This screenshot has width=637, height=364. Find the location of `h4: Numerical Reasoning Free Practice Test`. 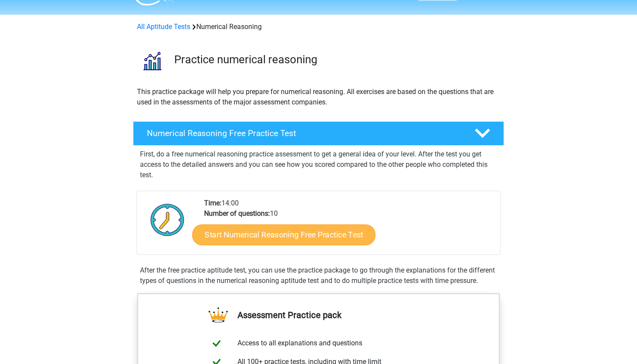

h4: Numerical Reasoning Free Practice Test is located at coordinates (304, 133).